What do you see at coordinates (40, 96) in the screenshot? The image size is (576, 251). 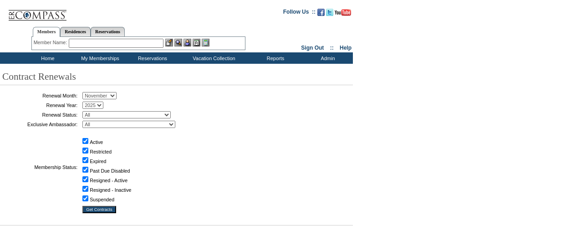 I see `td: Renewal Month:` at bounding box center [40, 96].